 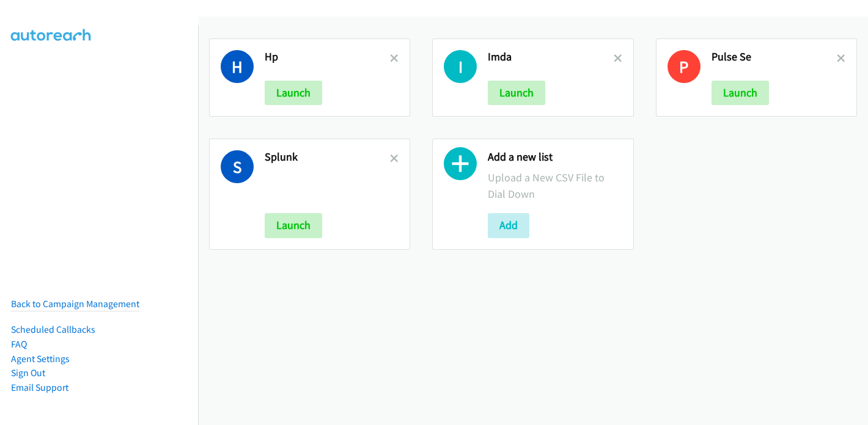 I want to click on h2: Imda, so click(x=550, y=57).